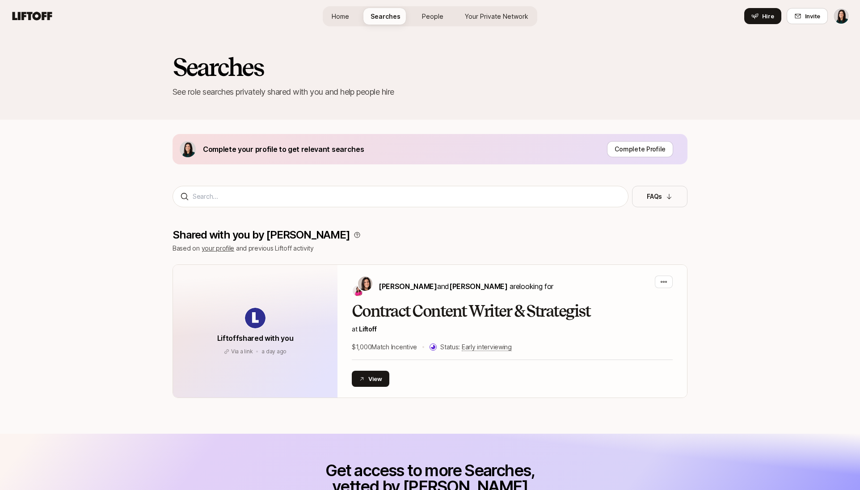 This screenshot has height=490, width=860. I want to click on span: Liftoff, so click(367, 329).